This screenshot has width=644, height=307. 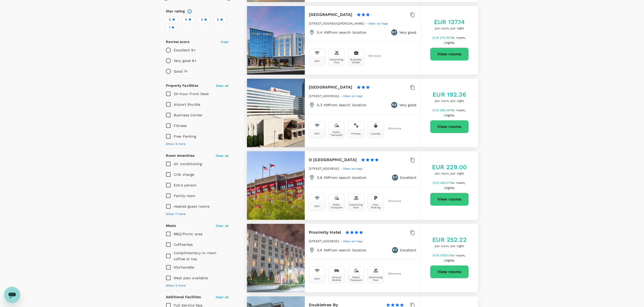 What do you see at coordinates (180, 156) in the screenshot?
I see `h6: Room Amenities` at bounding box center [180, 156].